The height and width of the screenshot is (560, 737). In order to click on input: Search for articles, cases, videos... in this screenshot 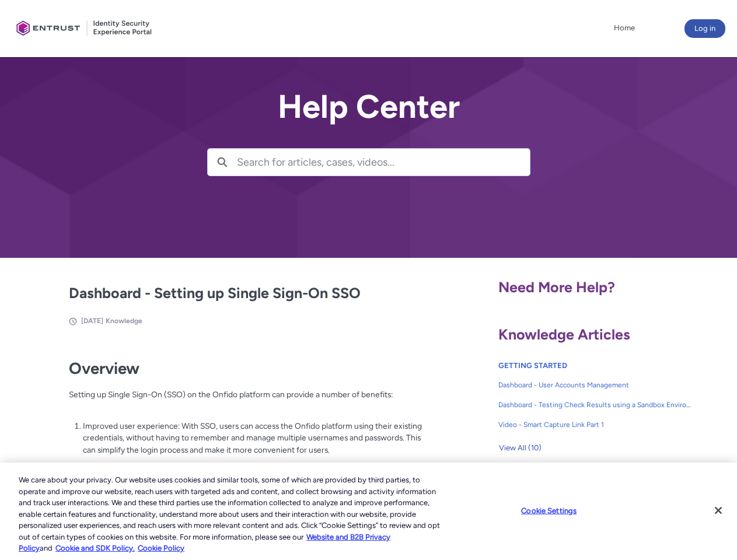, I will do `click(383, 162)`.